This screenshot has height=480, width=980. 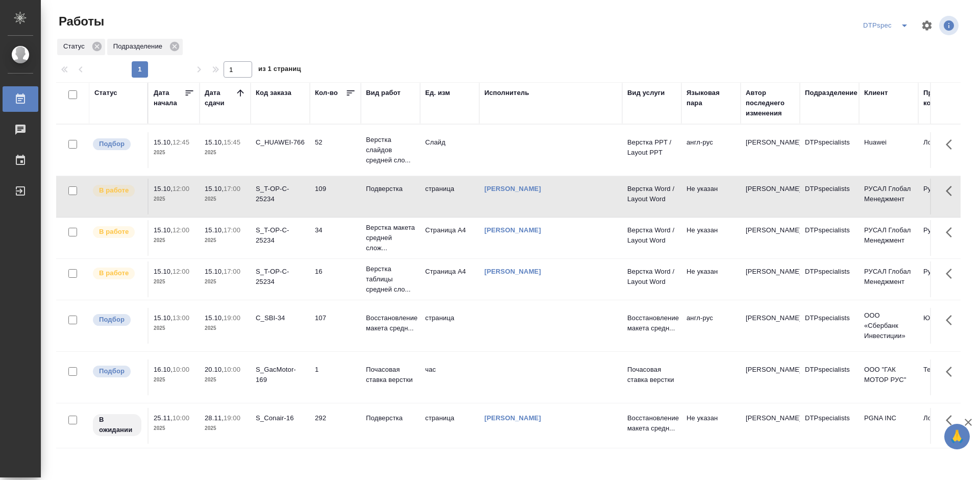 I want to click on td: 292, so click(x=335, y=426).